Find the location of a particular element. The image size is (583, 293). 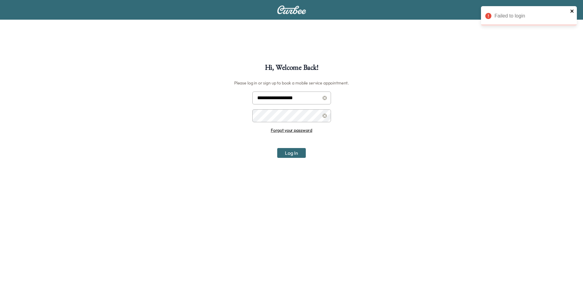

button: Log In is located at coordinates (291, 153).